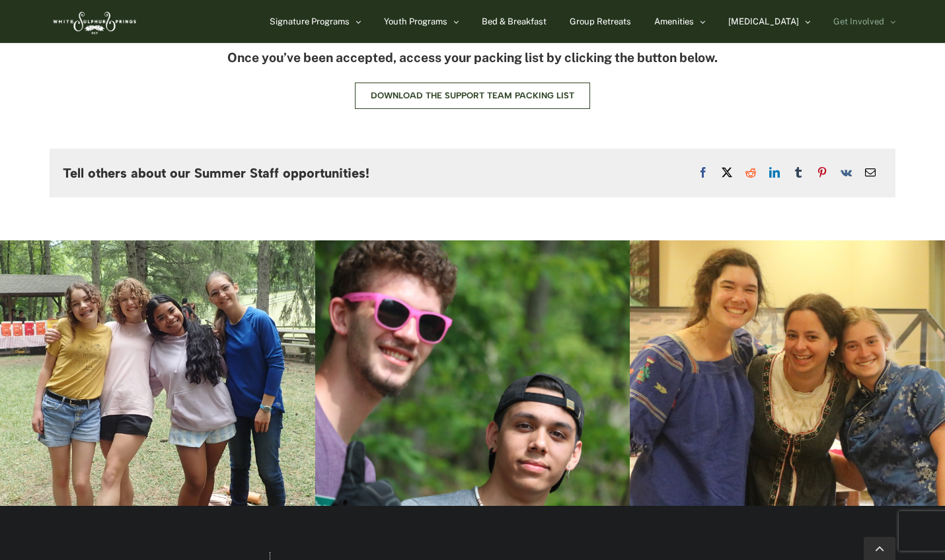  What do you see at coordinates (216, 173) in the screenshot?
I see `h4: Tell others about our Summer Staff opportunities!` at bounding box center [216, 173].